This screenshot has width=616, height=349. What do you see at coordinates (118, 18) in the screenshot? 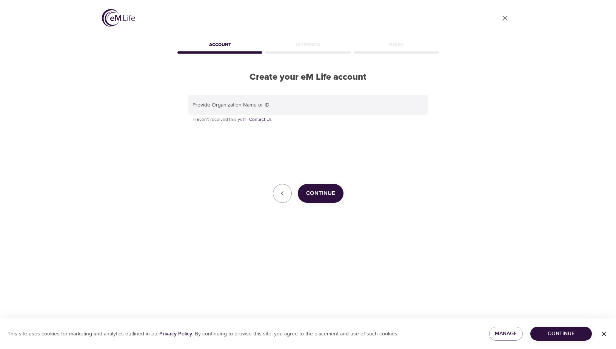
I see `img: logo` at bounding box center [118, 18].